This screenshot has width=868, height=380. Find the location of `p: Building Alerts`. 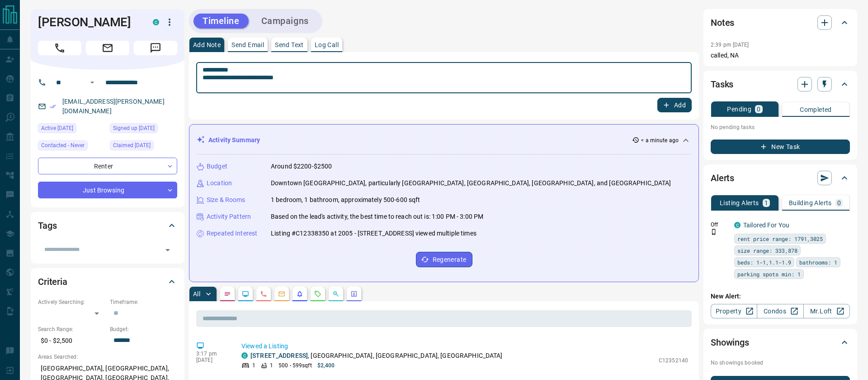

p: Building Alerts is located at coordinates (810, 203).